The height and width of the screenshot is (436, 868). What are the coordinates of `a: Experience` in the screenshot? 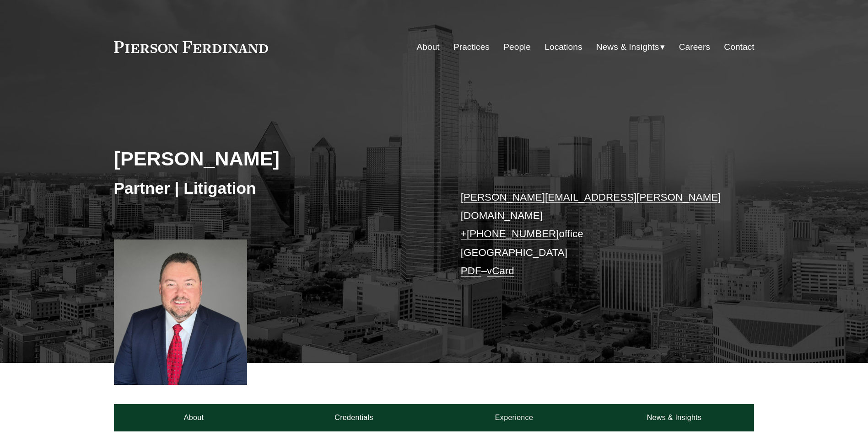 It's located at (514, 418).